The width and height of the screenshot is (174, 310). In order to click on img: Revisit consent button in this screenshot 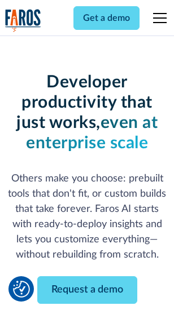, I will do `click(21, 290)`.